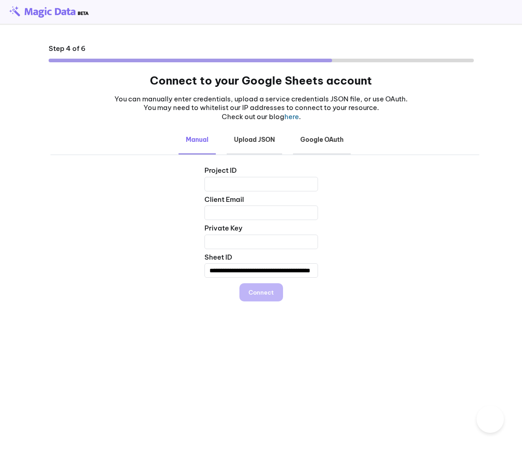  Describe the element at coordinates (261, 170) in the screenshot. I see `div: Project ID` at that location.